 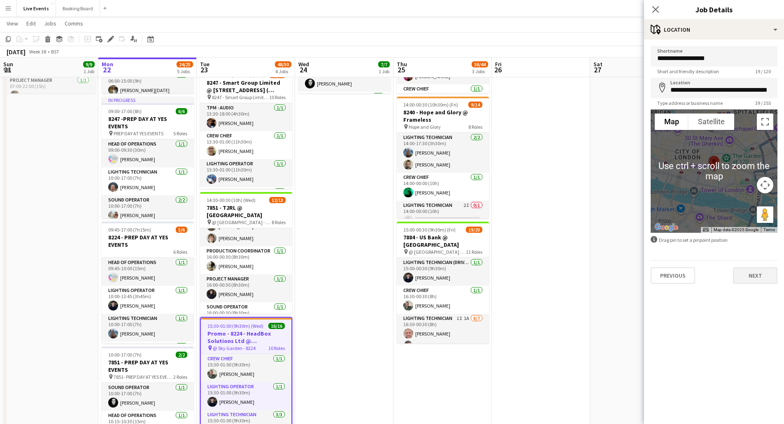 I want to click on app-job-card: 09:45-17:00 (7h15m)5/68224 - PREP DAY AT YES EVENTS6 RolesHead of Operations1/109:45-10:00 (15m)[..., so click(x=148, y=283).